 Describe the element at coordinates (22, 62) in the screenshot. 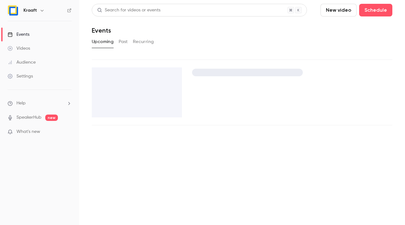

I see `div: Audience` at that location.